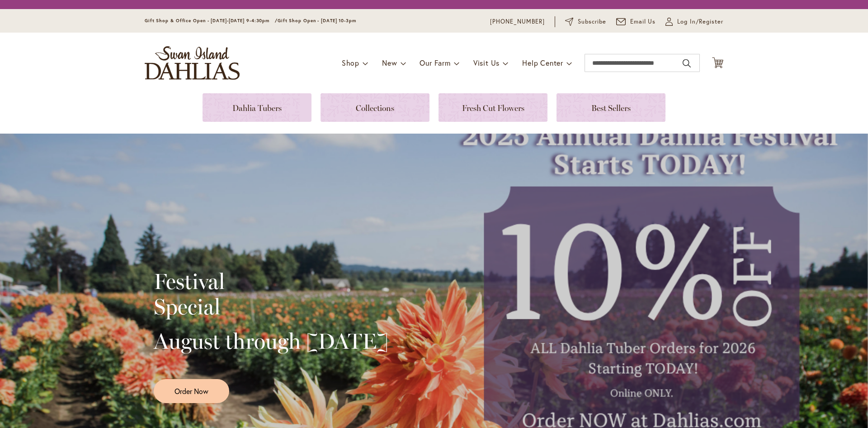  I want to click on span: Subscribe, so click(592, 22).